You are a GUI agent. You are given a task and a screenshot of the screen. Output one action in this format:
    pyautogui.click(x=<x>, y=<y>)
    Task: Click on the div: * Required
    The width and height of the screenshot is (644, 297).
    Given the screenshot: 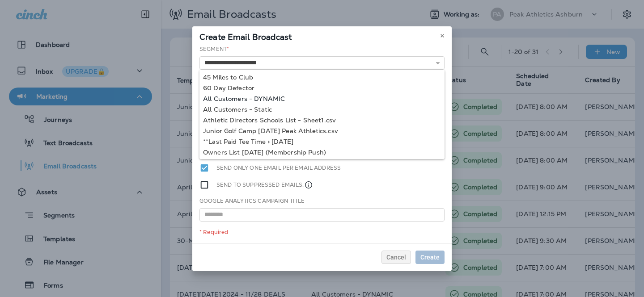 What is the action you would take?
    pyautogui.click(x=322, y=232)
    